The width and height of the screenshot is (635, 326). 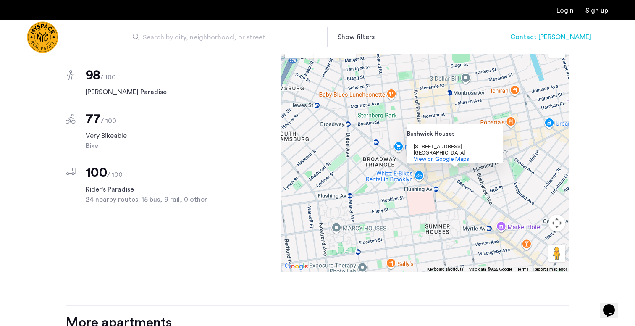 I want to click on a: Report a map error, so click(x=550, y=269).